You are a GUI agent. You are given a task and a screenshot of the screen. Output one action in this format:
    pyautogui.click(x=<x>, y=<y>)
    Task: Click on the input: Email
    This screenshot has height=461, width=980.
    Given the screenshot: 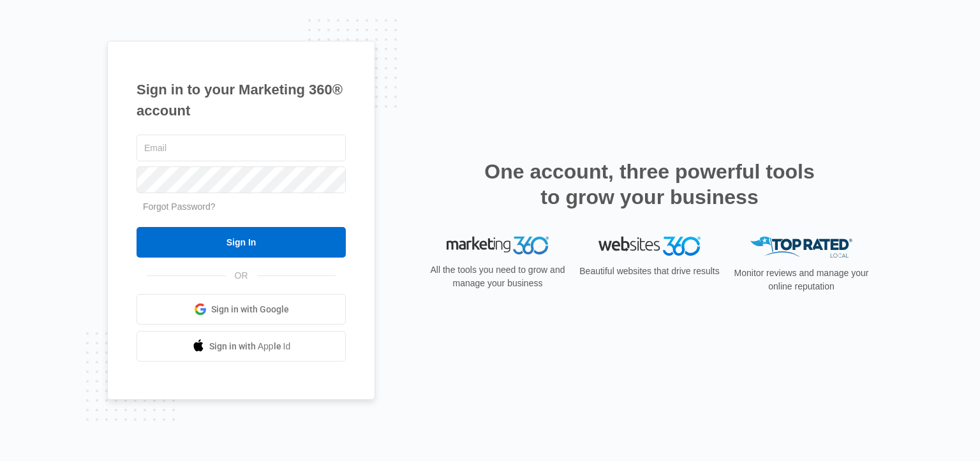 What is the action you would take?
    pyautogui.click(x=241, y=148)
    